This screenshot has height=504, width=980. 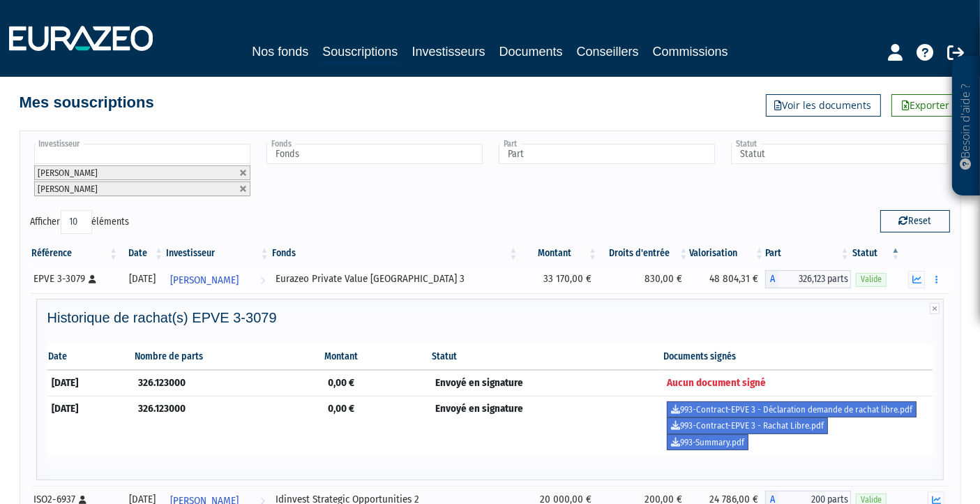 What do you see at coordinates (716, 382) in the screenshot?
I see `span: Aucun document signé` at bounding box center [716, 382].